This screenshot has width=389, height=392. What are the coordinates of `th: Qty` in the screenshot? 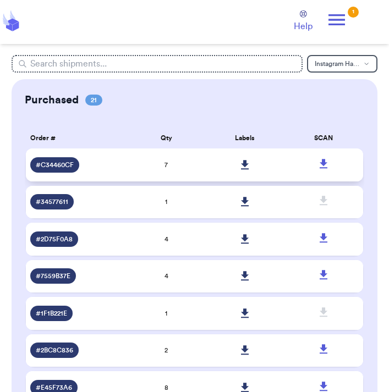 It's located at (166, 138).